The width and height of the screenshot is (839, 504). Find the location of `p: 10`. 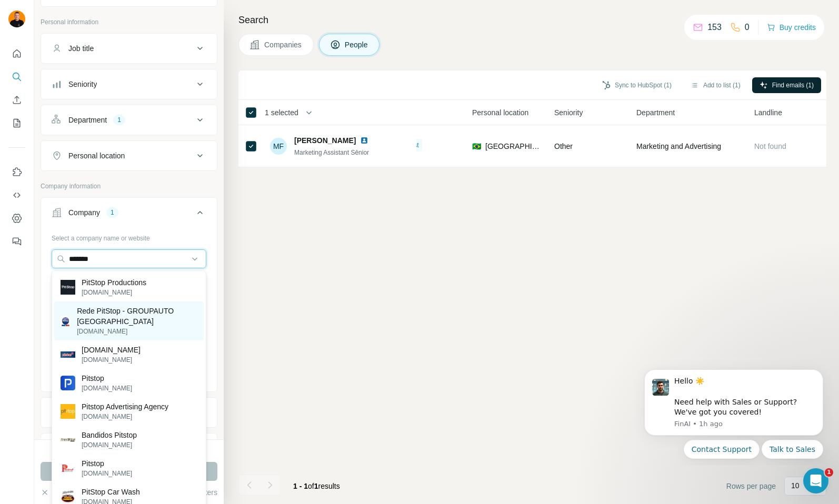

p: 10 is located at coordinates (796, 486).